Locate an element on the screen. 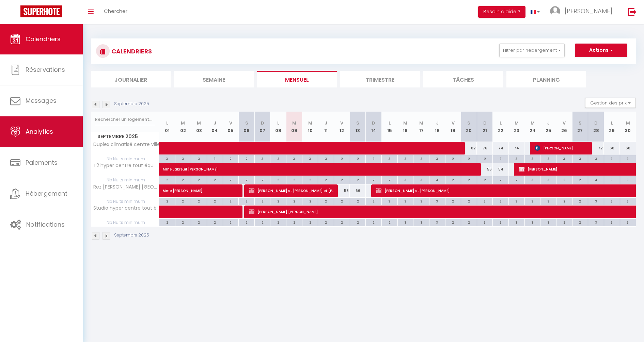 The height and width of the screenshot is (342, 644). th: 26 is located at coordinates (564, 126).